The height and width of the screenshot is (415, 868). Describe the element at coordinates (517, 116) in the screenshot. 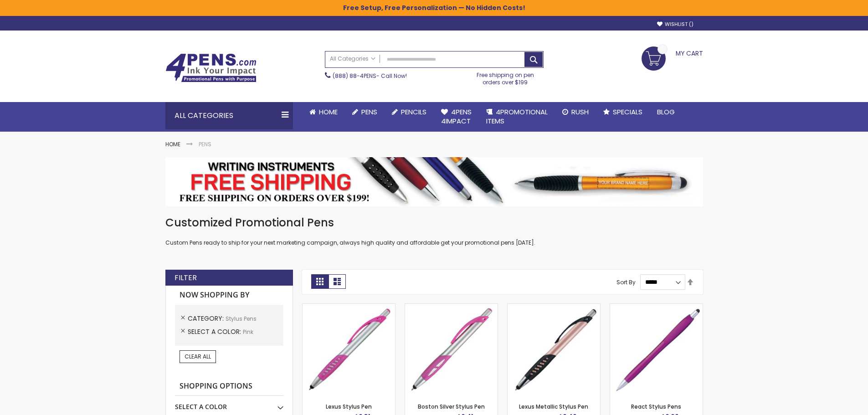

I see `span: 4PROMOTIONAL ITEMS` at that location.